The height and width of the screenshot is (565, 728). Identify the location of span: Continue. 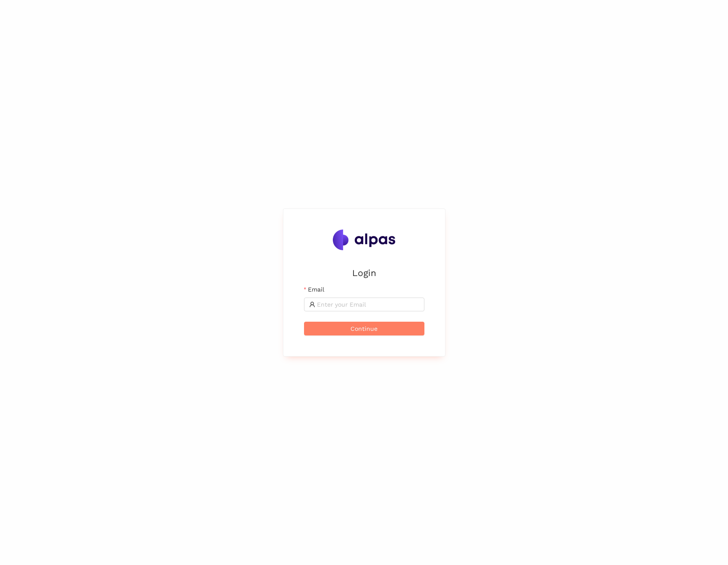
(364, 329).